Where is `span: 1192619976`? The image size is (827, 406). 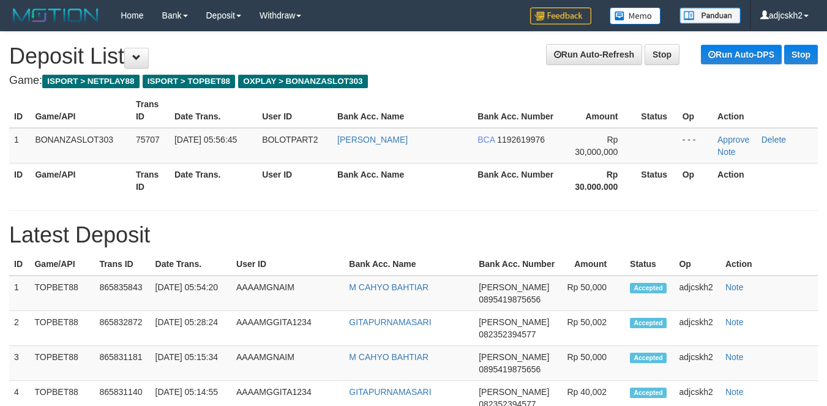 span: 1192619976 is located at coordinates (521, 140).